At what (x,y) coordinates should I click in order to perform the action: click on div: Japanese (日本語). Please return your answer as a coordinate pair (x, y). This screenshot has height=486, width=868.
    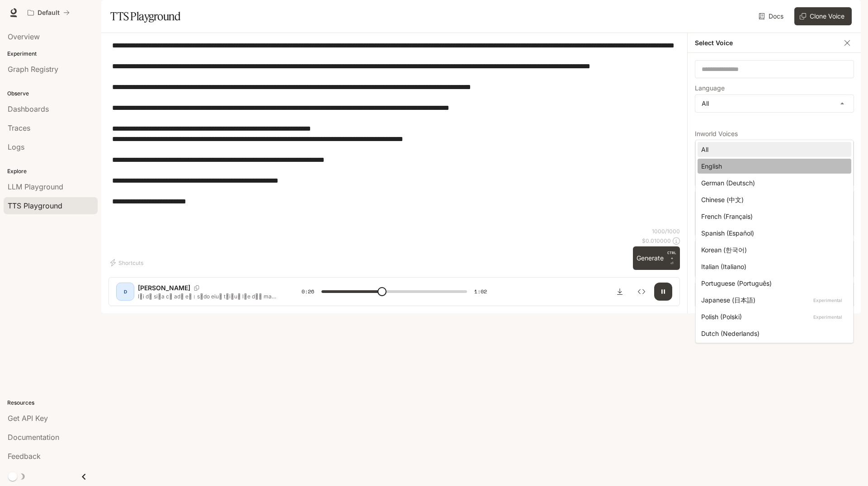
    Looking at the image, I should click on (772, 300).